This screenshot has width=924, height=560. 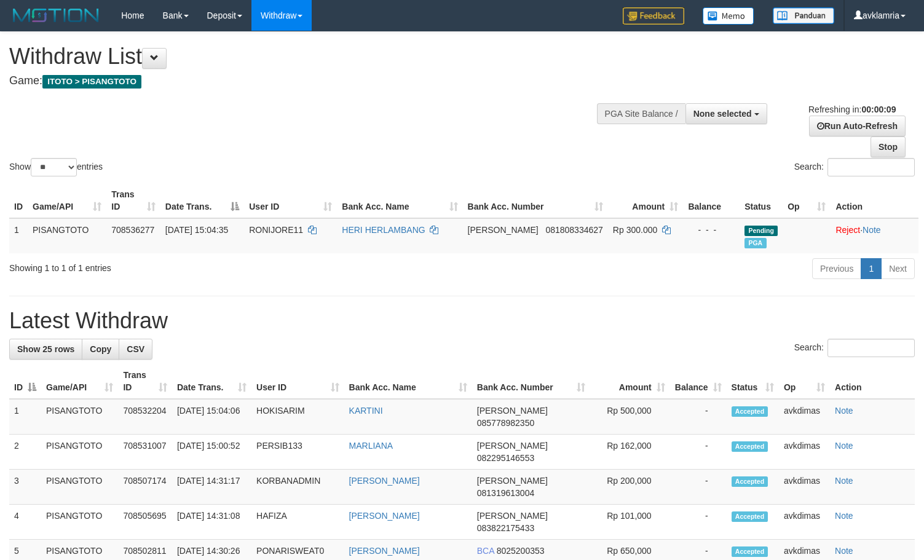 What do you see at coordinates (79, 381) in the screenshot?
I see `th: Game/API: activate to sort column ascending` at bounding box center [79, 381].